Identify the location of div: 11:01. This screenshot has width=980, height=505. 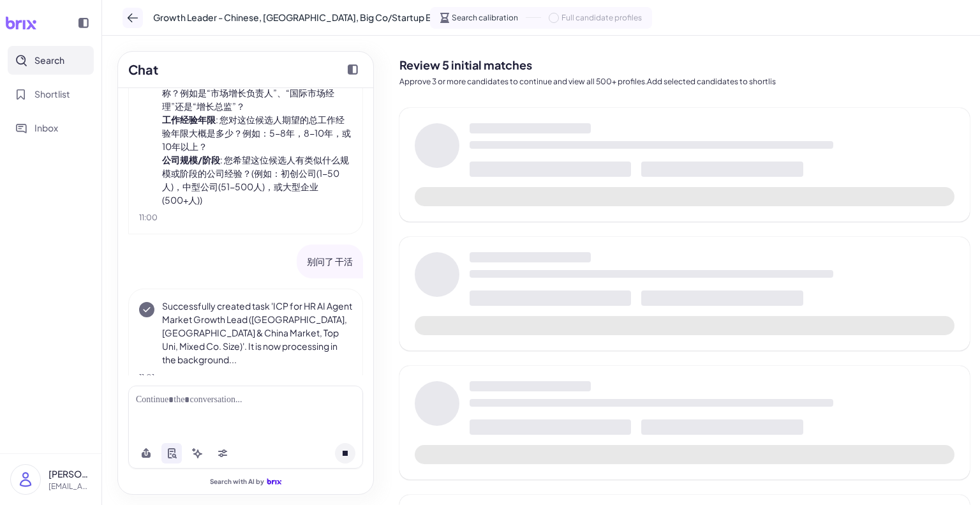
(245, 377).